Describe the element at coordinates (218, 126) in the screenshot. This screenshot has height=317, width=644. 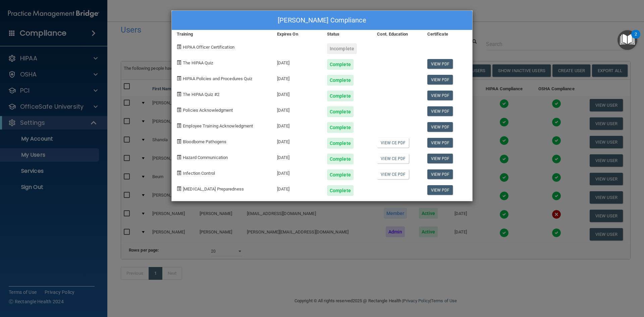
I see `span: Employee Training Acknowledgment` at that location.